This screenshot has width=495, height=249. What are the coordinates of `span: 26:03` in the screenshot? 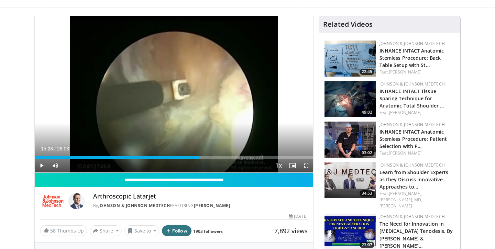 It's located at (63, 149).